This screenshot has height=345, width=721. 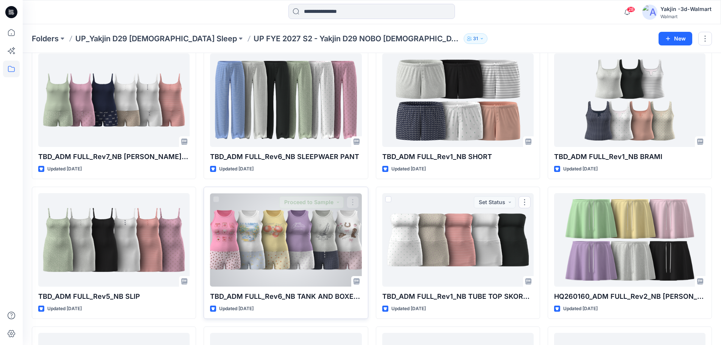 I want to click on a: TBD_ADM FULL_Rev1_NB BRAMI, so click(x=630, y=100).